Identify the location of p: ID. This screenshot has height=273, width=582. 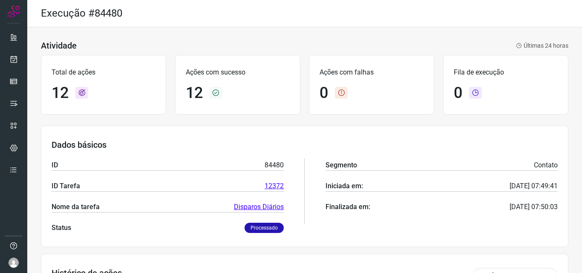
(55, 165).